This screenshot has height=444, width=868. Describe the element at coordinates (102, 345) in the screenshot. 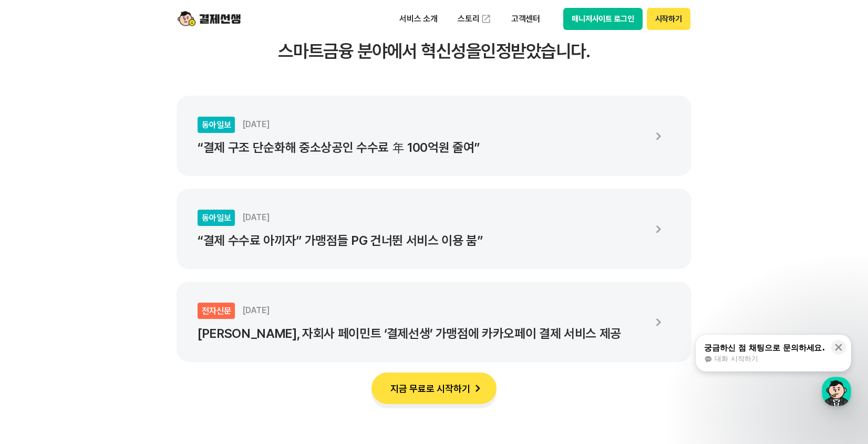

I see `a: 대화` at that location.